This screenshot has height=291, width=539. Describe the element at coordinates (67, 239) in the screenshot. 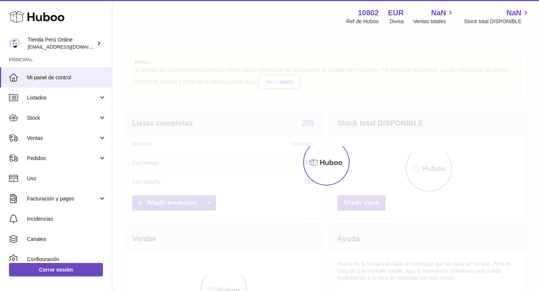

I see `span: Canales` at that location.